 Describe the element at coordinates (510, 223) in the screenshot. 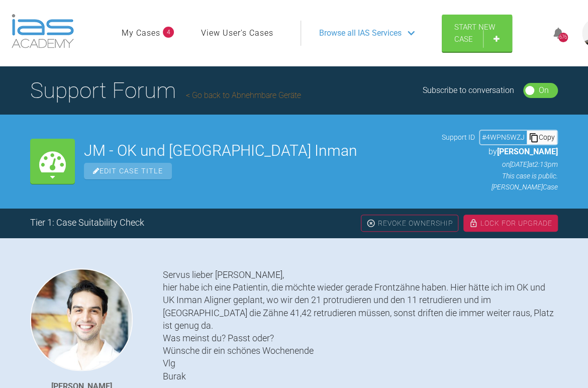

I see `div: Lock For Upgrade` at that location.